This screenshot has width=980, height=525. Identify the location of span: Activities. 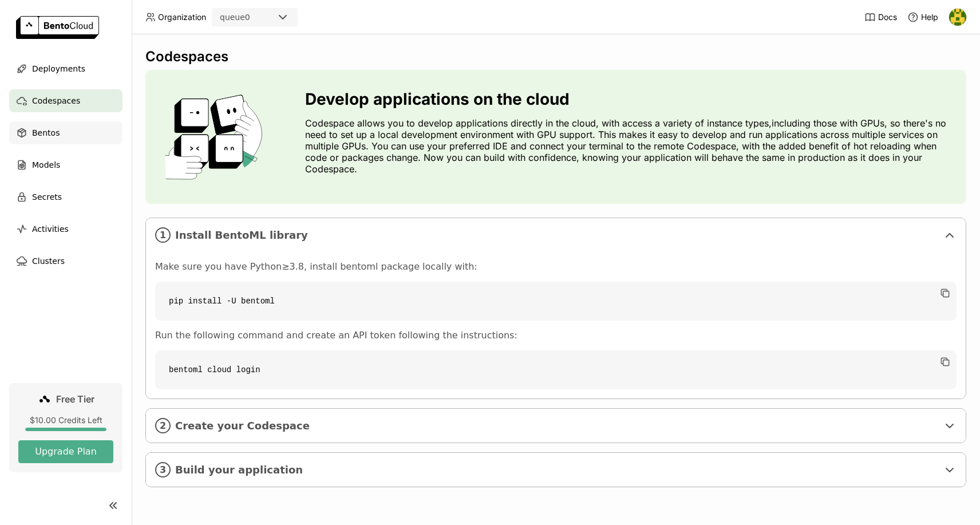
(51, 229).